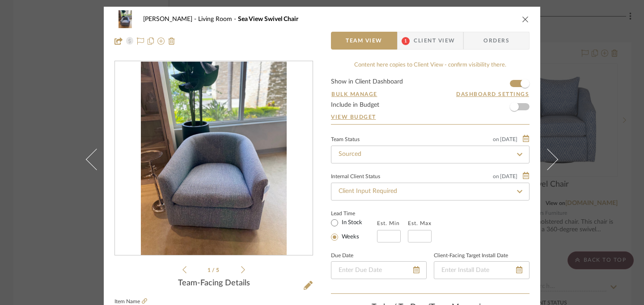  Describe the element at coordinates (214, 159) in the screenshot. I see `div: 0` at that location.